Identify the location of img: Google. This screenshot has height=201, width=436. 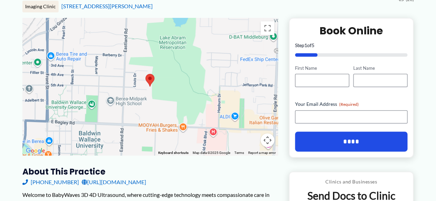
(35, 151).